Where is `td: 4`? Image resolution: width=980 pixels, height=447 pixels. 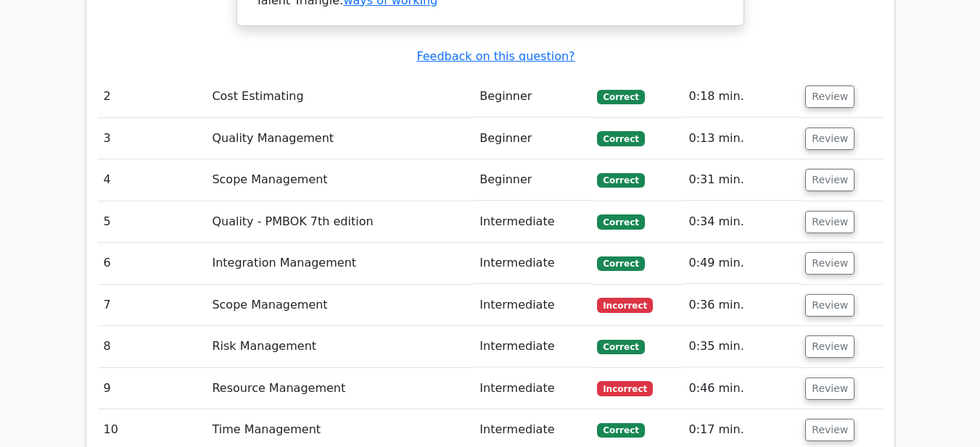 td: 4 is located at coordinates (153, 180).